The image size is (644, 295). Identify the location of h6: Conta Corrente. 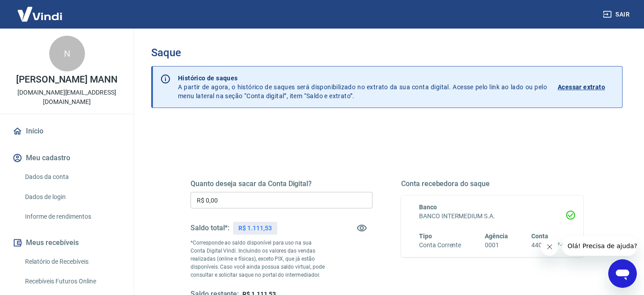
(440, 245).